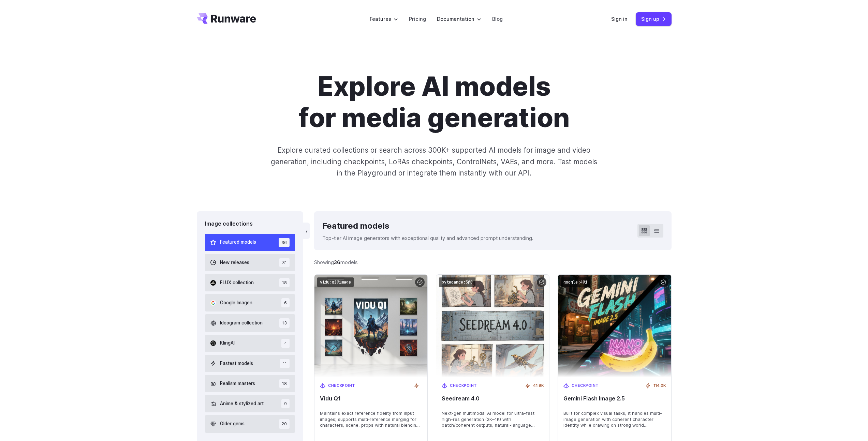  I want to click on a: Sign in, so click(619, 19).